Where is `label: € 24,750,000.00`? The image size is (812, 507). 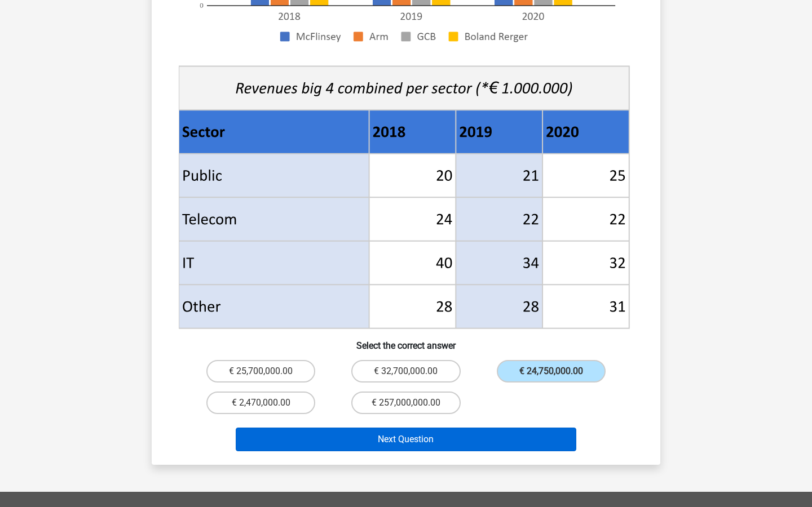 label: € 24,750,000.00 is located at coordinates (551, 371).